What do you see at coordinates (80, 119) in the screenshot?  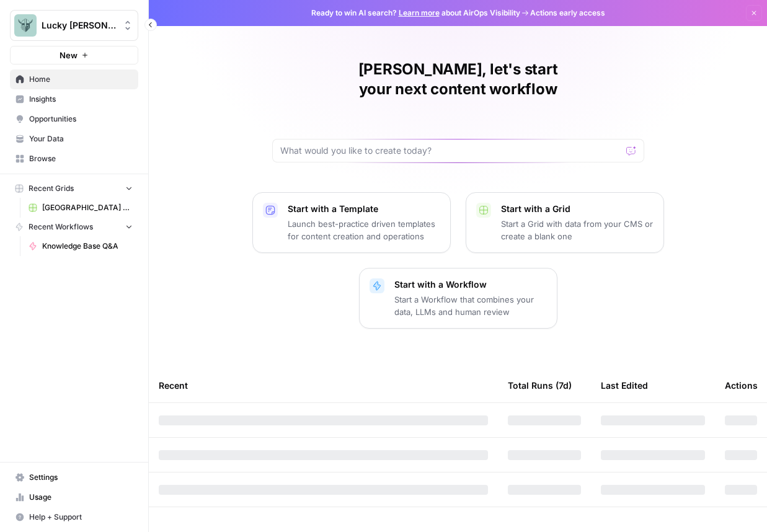 I see `span: Opportunities` at bounding box center [80, 119].